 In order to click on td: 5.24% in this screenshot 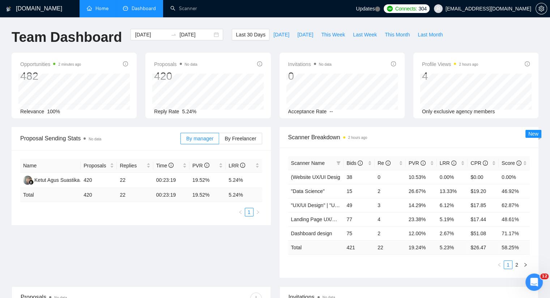, I will do `click(244, 181)`.